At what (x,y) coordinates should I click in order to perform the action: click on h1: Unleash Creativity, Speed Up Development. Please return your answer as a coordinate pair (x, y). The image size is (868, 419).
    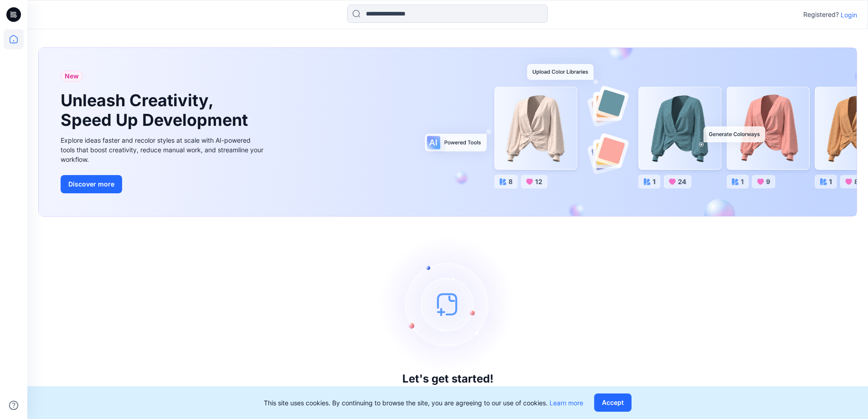
    Looking at the image, I should click on (157, 111).